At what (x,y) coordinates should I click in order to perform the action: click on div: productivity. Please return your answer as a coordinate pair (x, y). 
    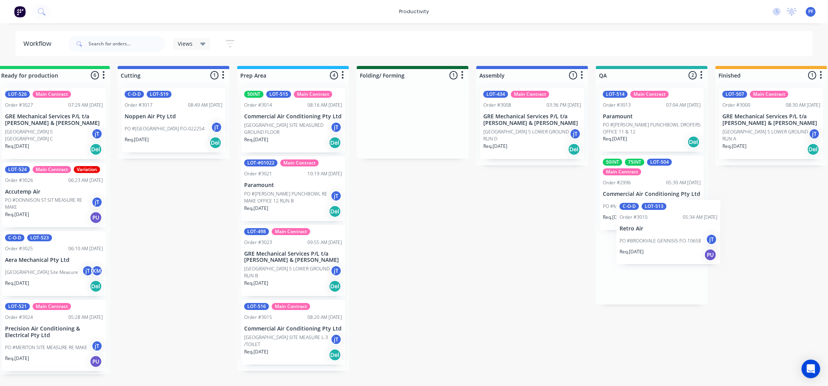
    Looking at the image, I should click on (414, 12).